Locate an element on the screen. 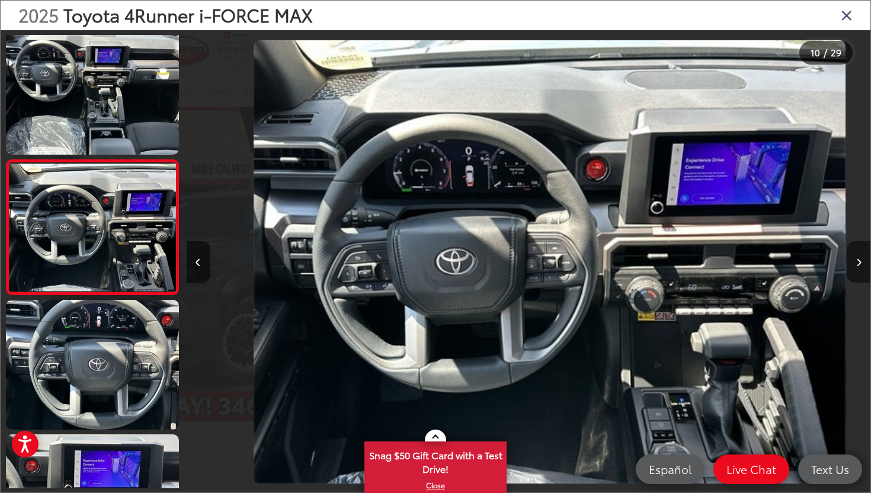 The width and height of the screenshot is (871, 493). a: Español is located at coordinates (670, 469).